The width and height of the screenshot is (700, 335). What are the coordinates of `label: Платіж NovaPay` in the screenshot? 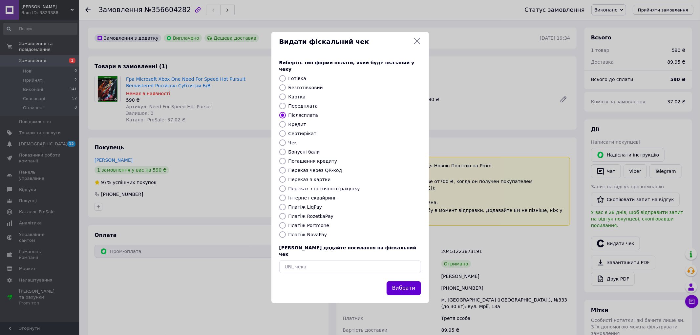 It's located at (308, 235).